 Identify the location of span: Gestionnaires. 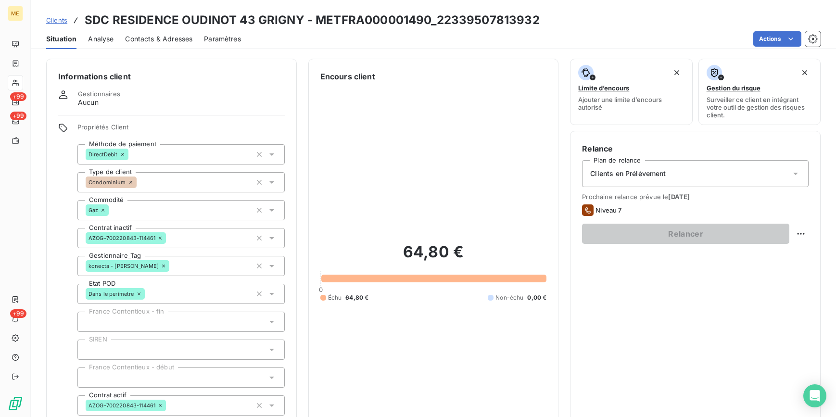
(99, 94).